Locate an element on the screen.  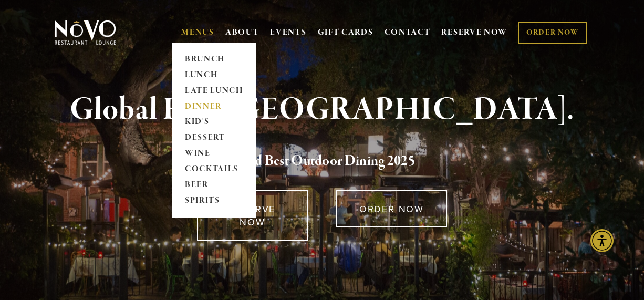
a: MENUS is located at coordinates (198, 32).